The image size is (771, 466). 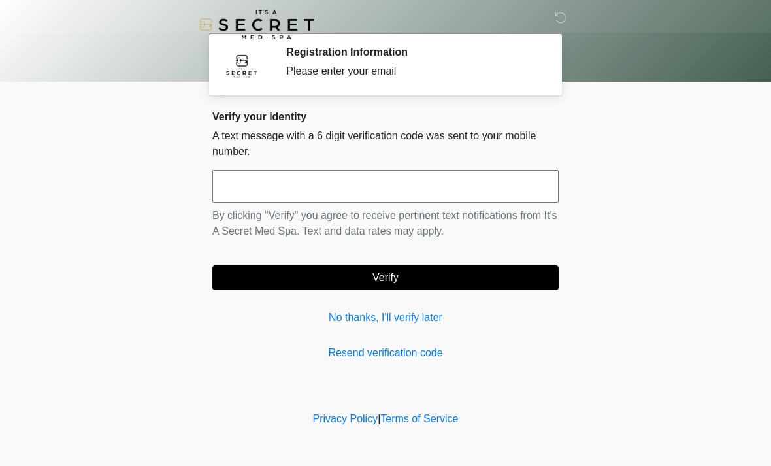 What do you see at coordinates (385, 144) in the screenshot?
I see `p: A text message with a 6 digit verification code was sent to your mobile number.` at bounding box center [385, 144].